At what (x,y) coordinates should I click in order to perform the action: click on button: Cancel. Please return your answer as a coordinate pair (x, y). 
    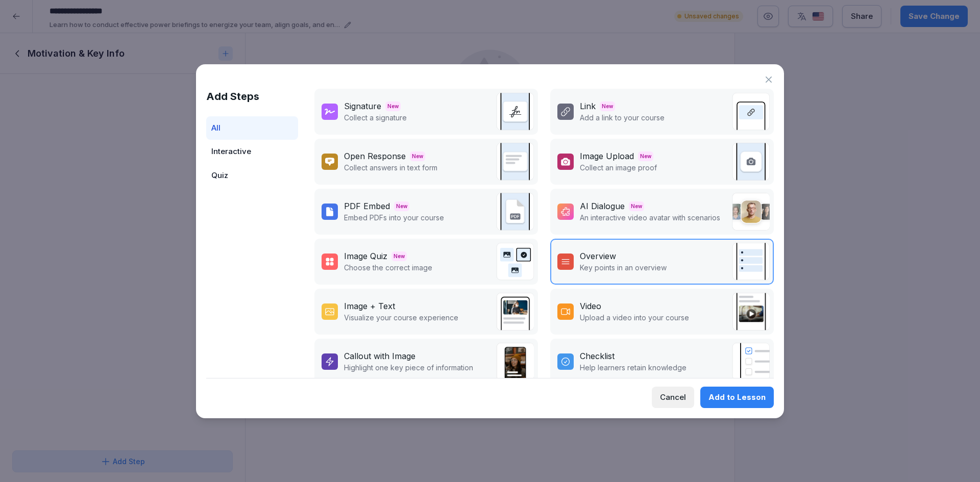
    Looking at the image, I should click on (673, 398).